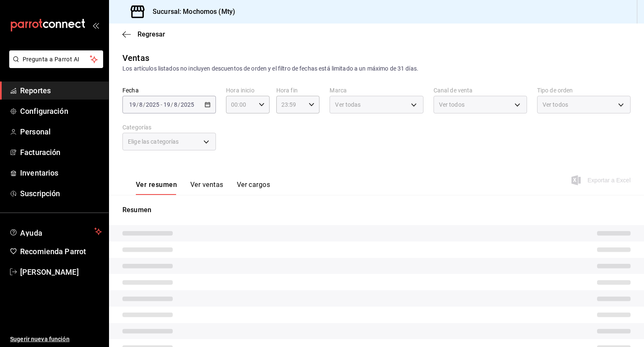 The image size is (644, 347). I want to click on span: Recomienda Parrot, so click(61, 251).